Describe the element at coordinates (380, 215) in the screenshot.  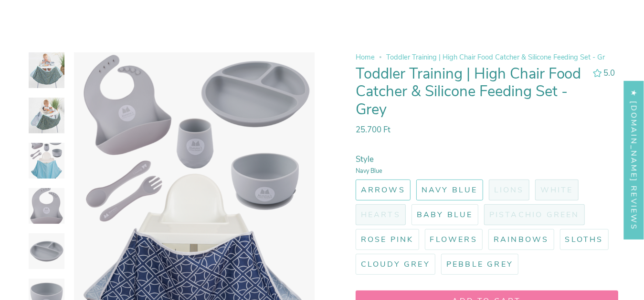
I see `span: Hearts` at that location.